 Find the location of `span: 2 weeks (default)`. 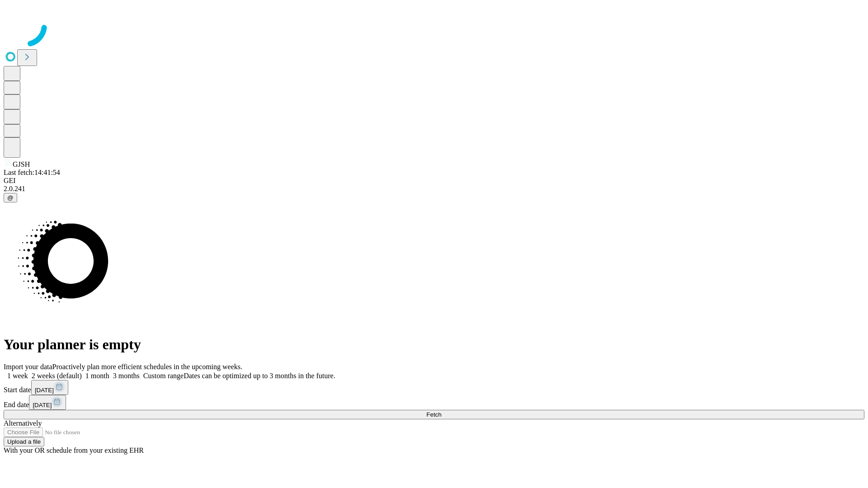

span: 2 weeks (default) is located at coordinates (57, 376).